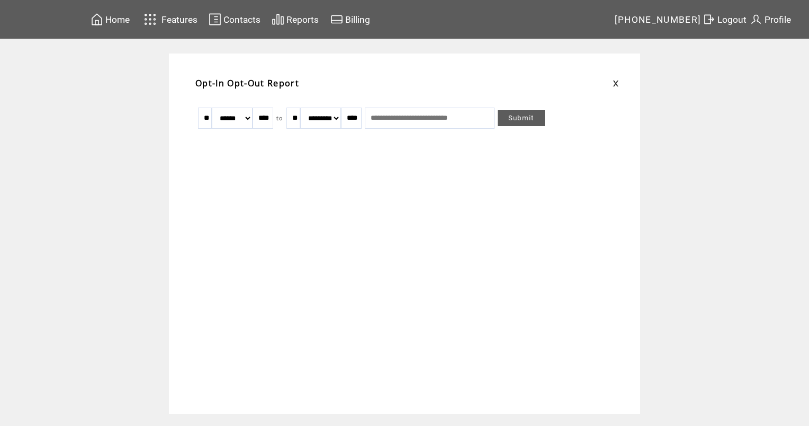 The height and width of the screenshot is (426, 809). What do you see at coordinates (521, 118) in the screenshot?
I see `a: Submit` at bounding box center [521, 118].